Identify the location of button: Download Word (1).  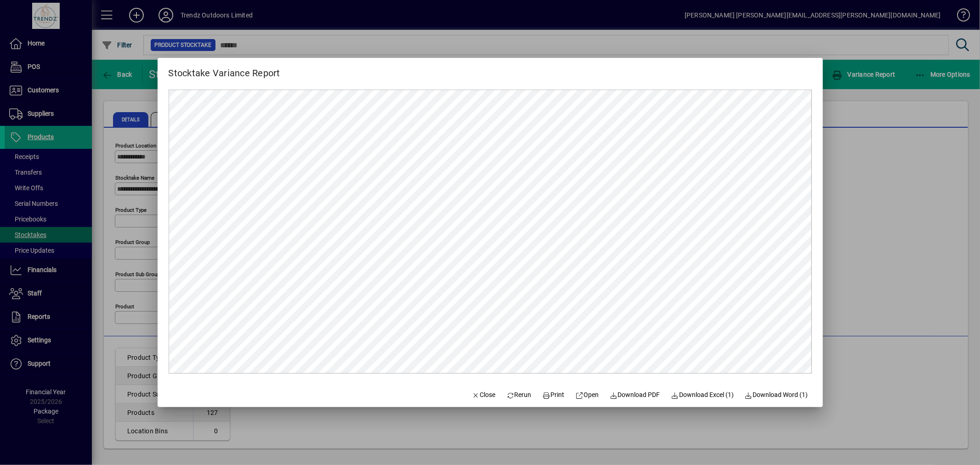
(776, 395).